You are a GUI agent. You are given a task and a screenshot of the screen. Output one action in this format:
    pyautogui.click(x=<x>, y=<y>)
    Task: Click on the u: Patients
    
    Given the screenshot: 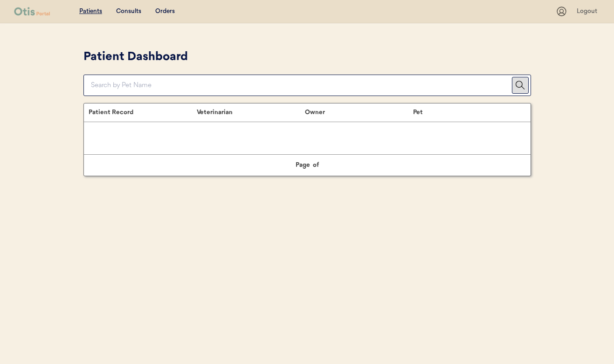 What is the action you would take?
    pyautogui.click(x=90, y=11)
    